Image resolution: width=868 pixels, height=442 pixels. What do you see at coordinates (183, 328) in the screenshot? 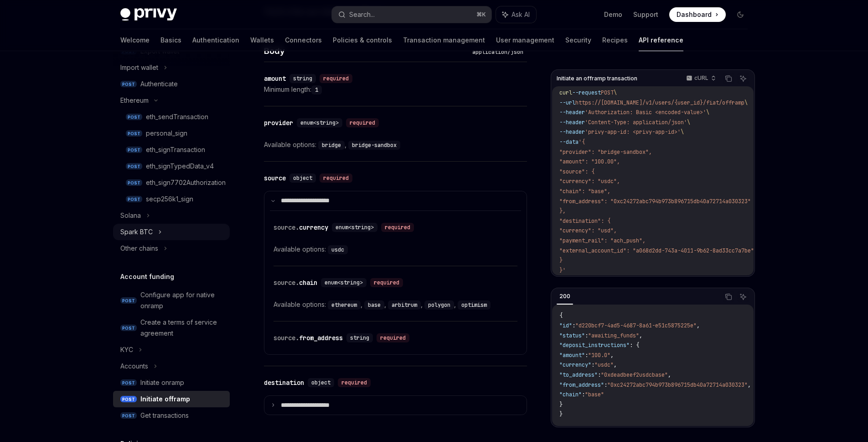
I see `div: Create a terms of service agreement` at bounding box center [183, 328].